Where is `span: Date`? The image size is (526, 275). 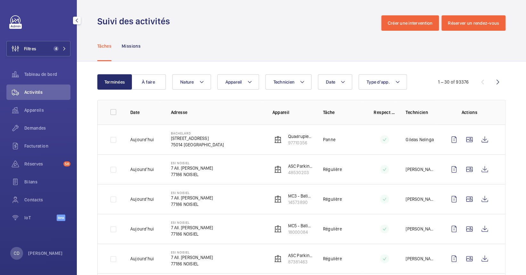 span: Date is located at coordinates (330, 82).